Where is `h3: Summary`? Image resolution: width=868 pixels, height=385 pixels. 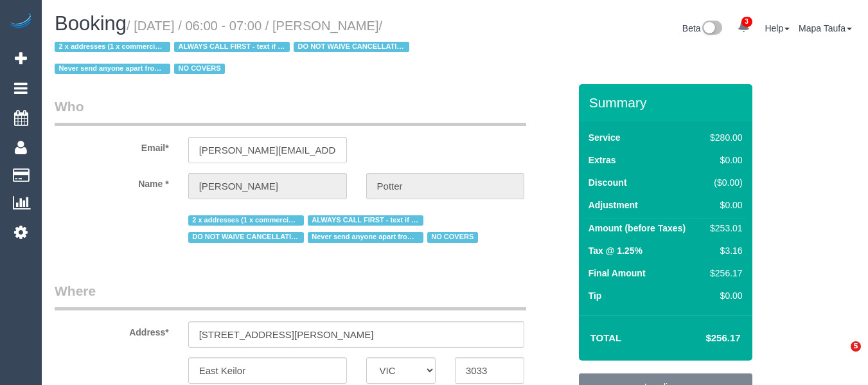 h3: Summary is located at coordinates (667, 102).